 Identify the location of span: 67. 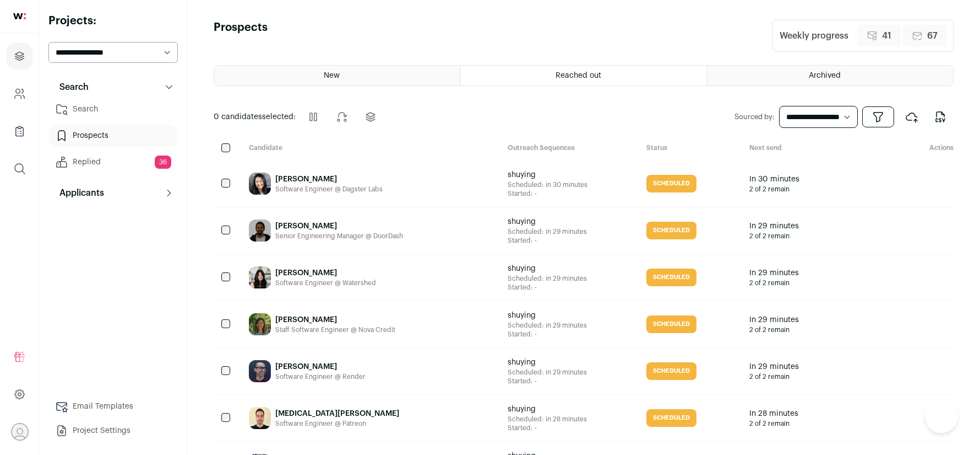
(932, 36).